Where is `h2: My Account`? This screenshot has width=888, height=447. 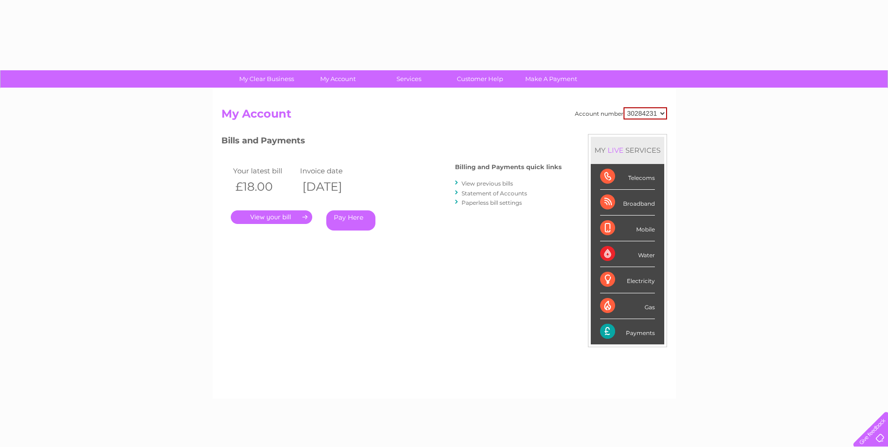
h2: My Account is located at coordinates (444, 116).